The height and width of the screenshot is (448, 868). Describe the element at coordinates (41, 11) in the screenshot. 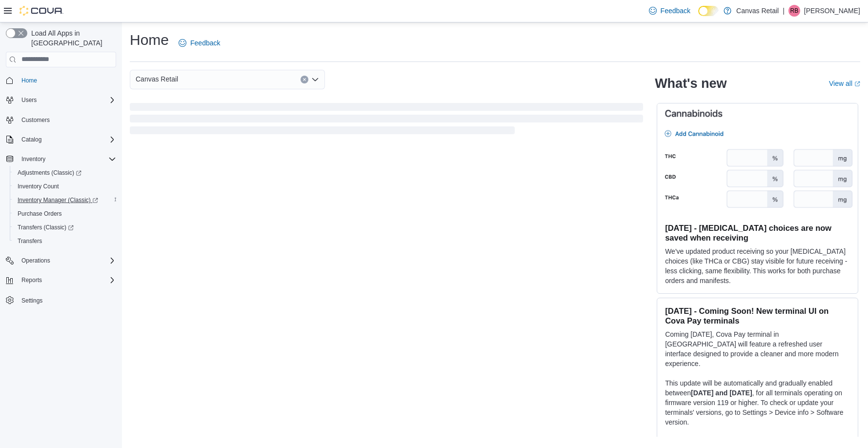

I see `img: Cova` at that location.